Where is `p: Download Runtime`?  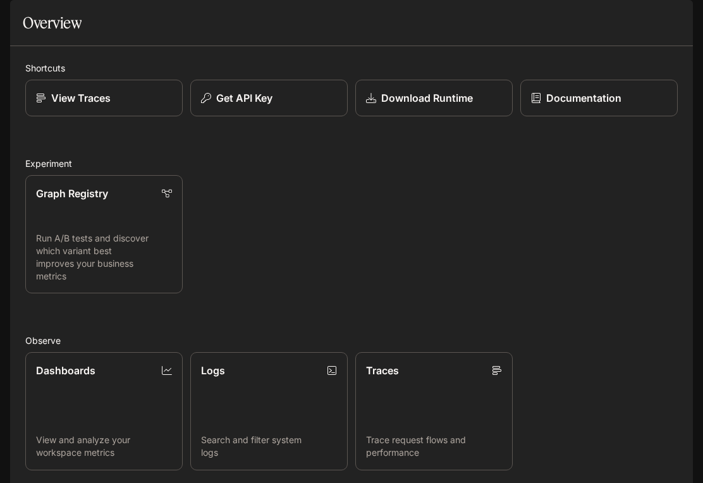 p: Download Runtime is located at coordinates (427, 98).